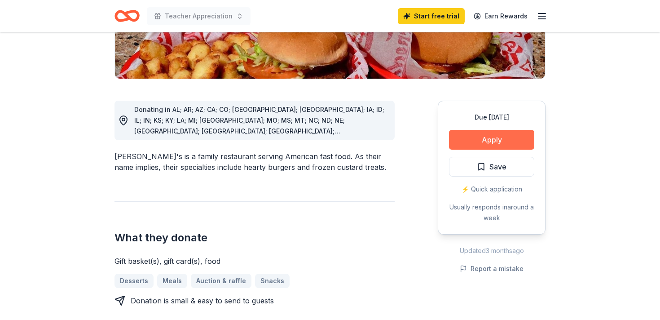 This screenshot has width=660, height=320. I want to click on button: Report a mistake, so click(492, 268).